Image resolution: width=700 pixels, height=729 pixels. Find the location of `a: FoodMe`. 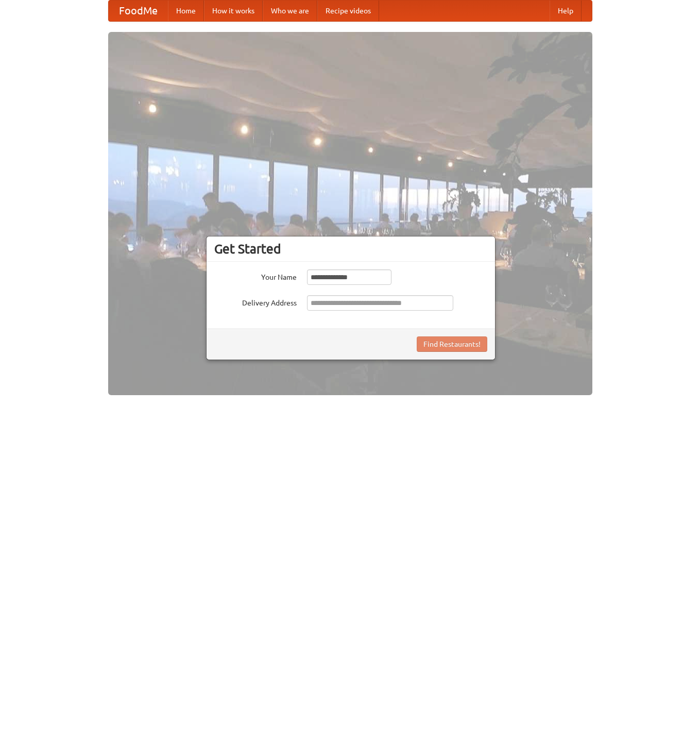

a: FoodMe is located at coordinates (138, 11).